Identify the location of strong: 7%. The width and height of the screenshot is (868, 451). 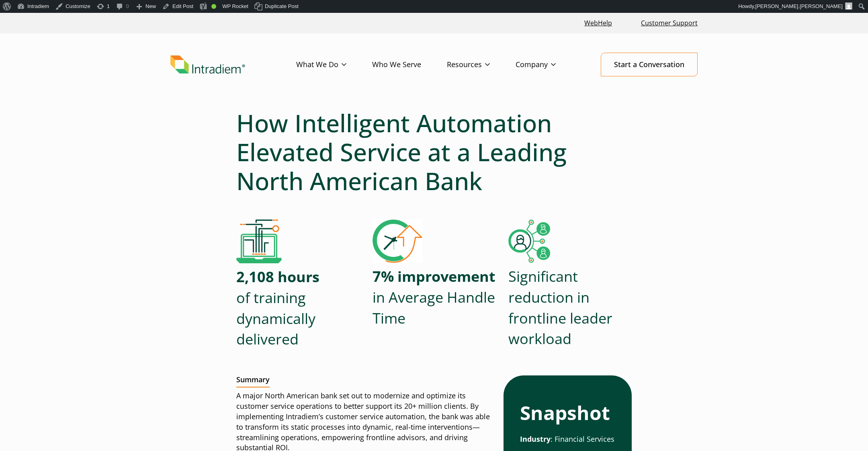
(383, 276).